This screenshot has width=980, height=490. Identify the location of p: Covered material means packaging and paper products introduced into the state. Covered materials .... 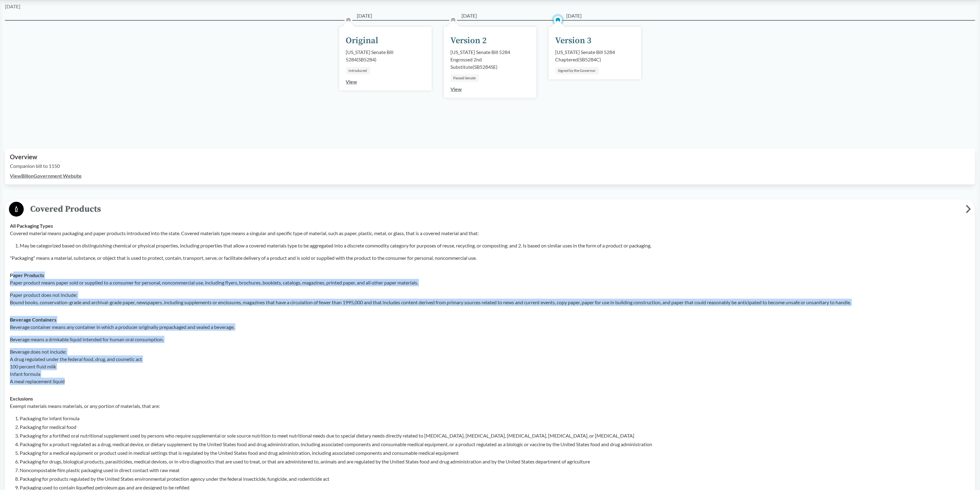
(490, 233).